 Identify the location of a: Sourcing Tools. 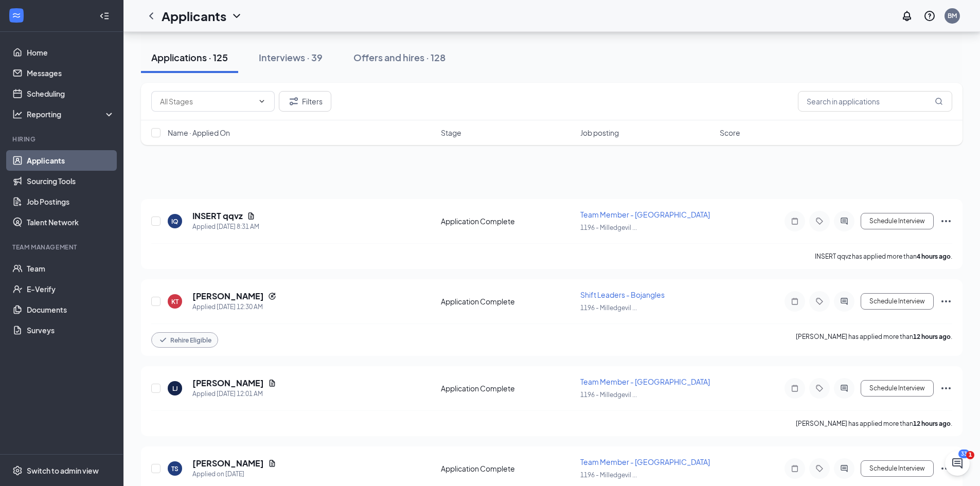
(70, 181).